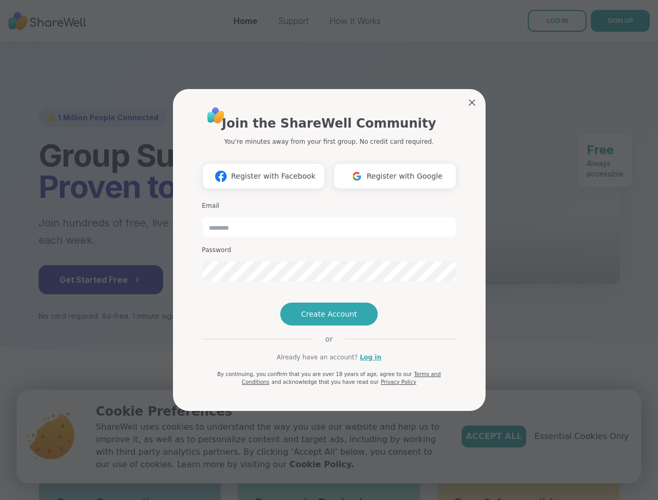  I want to click on span: Register with Google, so click(405, 176).